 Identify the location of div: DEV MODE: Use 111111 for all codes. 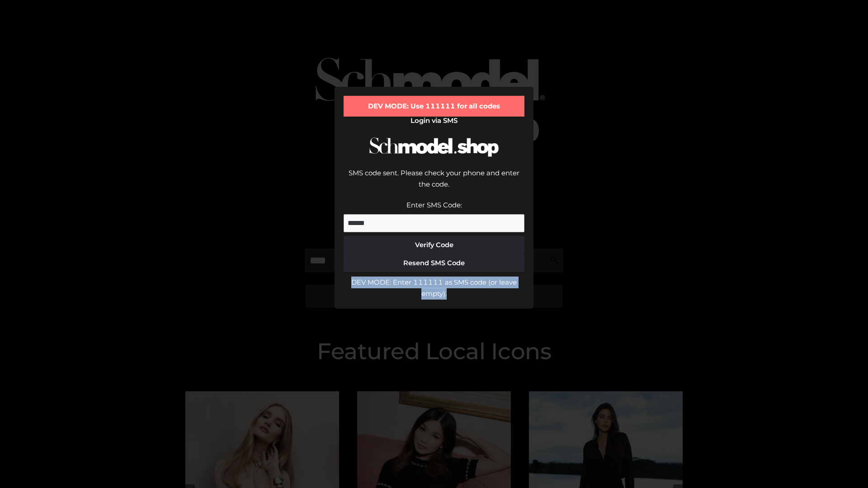
(434, 106).